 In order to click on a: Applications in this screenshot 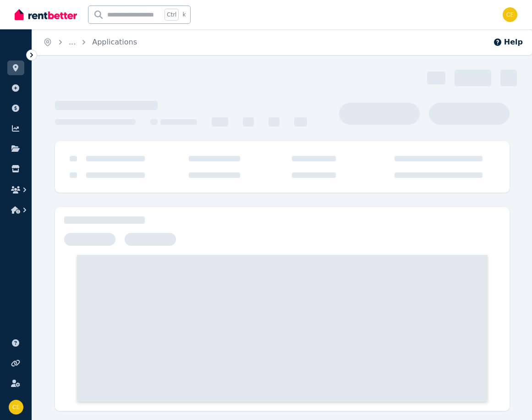, I will do `click(115, 42)`.